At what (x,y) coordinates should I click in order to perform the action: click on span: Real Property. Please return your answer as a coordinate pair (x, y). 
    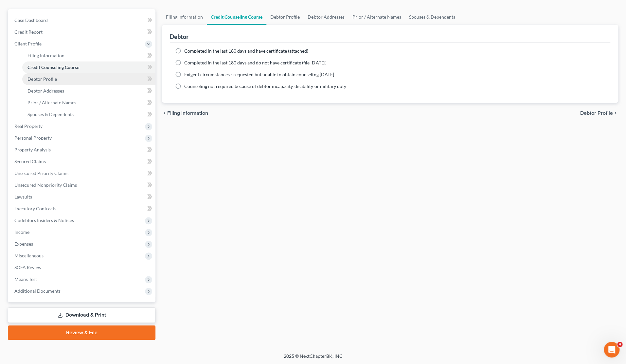
    Looking at the image, I should click on (28, 126).